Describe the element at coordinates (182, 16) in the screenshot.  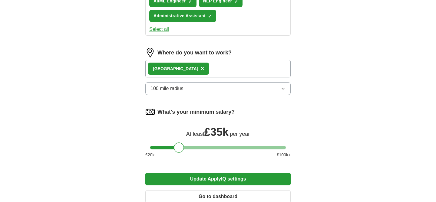
I see `button: Administrative Assistant✓` at that location.